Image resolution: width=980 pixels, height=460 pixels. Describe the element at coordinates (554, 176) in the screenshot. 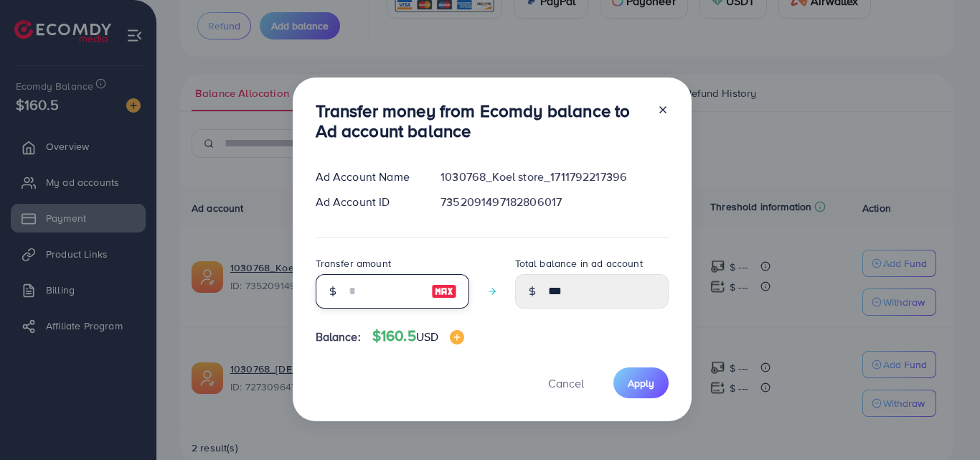

I see `div: 1030768_Koel store_1711792217396` at that location.